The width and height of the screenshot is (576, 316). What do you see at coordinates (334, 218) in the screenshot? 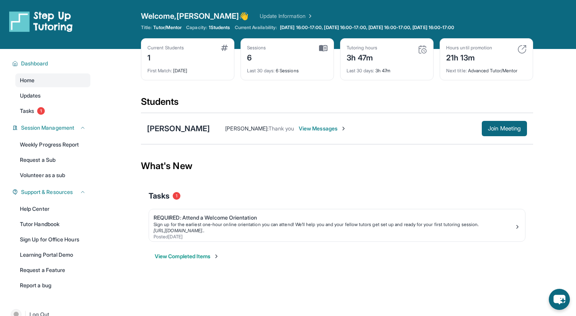
I see `div: REQUIRED: Attend a Welcome Orientation` at bounding box center [334, 218].